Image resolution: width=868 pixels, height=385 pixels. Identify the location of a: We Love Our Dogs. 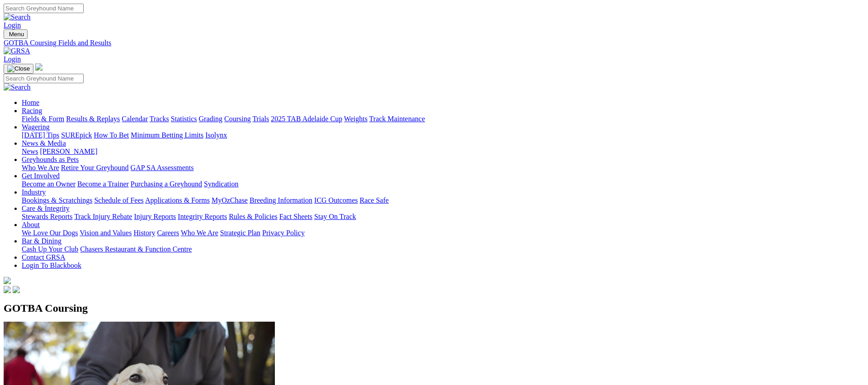
(49, 233).